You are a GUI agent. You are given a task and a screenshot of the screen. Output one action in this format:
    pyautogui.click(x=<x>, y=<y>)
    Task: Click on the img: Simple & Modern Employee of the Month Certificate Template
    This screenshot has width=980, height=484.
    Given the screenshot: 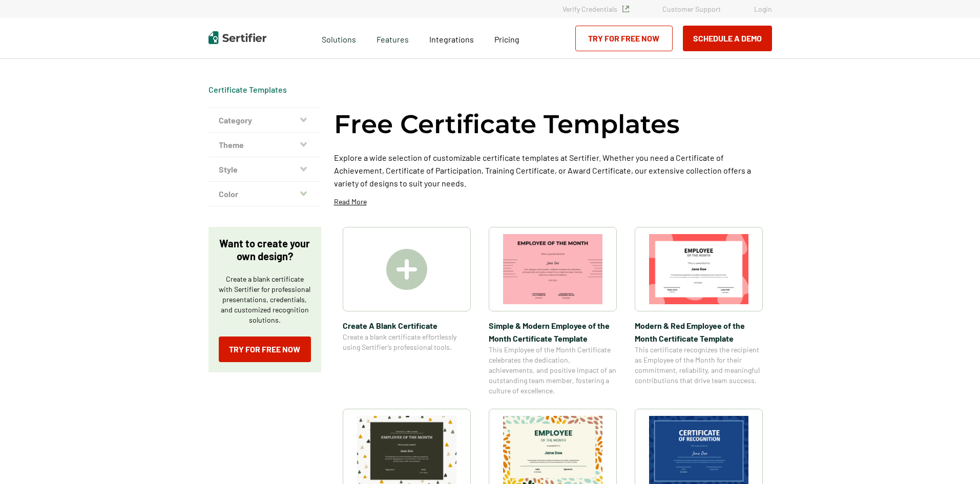 What is the action you would take?
    pyautogui.click(x=553, y=269)
    